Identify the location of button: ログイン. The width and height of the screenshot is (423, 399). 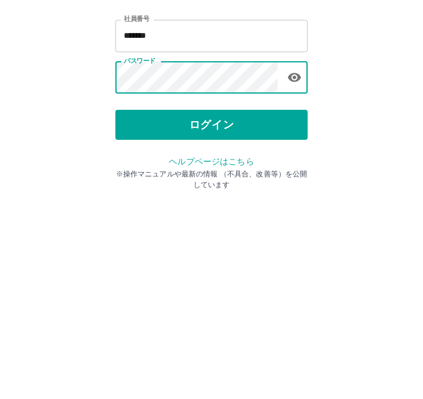
(211, 223).